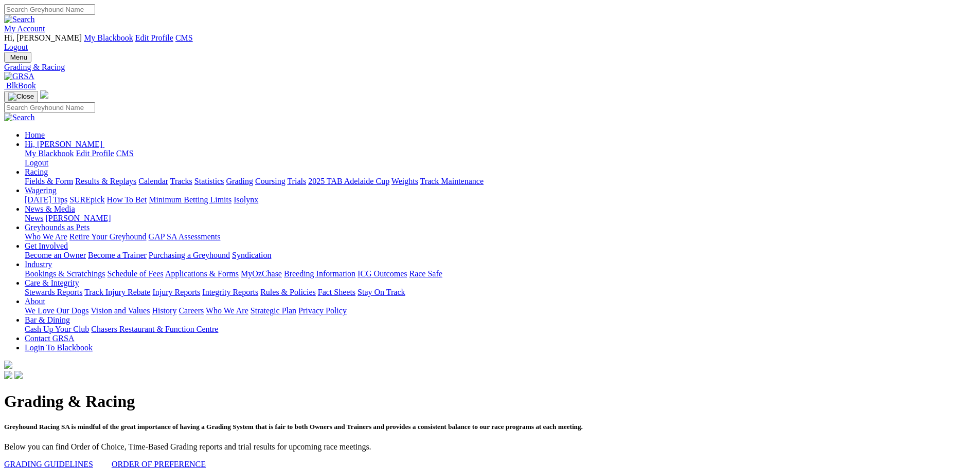 The width and height of the screenshot is (980, 468). Describe the element at coordinates (106, 181) in the screenshot. I see `a: Results & Replays` at that location.